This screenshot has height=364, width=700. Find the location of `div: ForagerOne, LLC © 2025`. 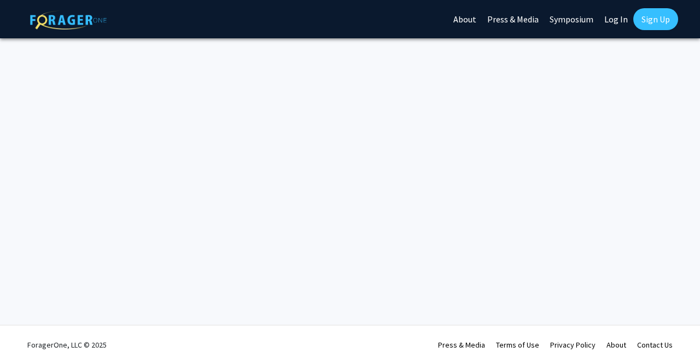

div: ForagerOne, LLC © 2025 is located at coordinates (67, 345).